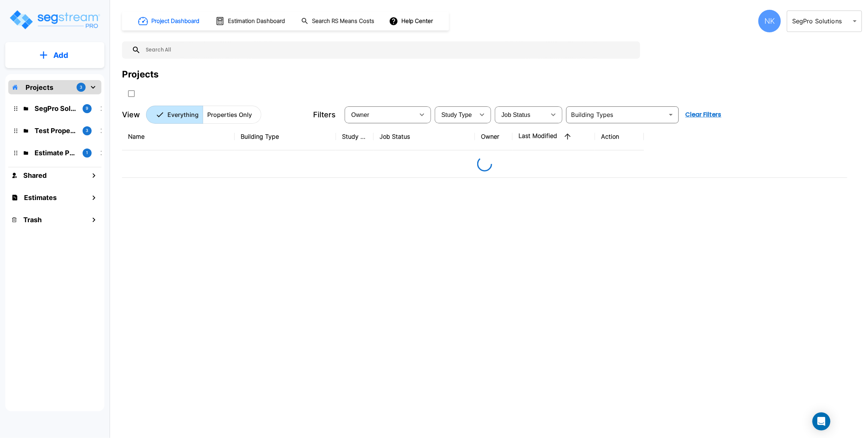 Image resolution: width=868 pixels, height=438 pixels. What do you see at coordinates (175, 115) in the screenshot?
I see `button: Everything` at bounding box center [175, 115].